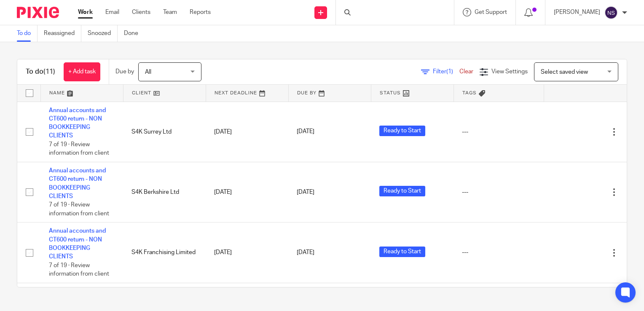  What do you see at coordinates (62, 33) in the screenshot?
I see `a: Reassigned` at bounding box center [62, 33].